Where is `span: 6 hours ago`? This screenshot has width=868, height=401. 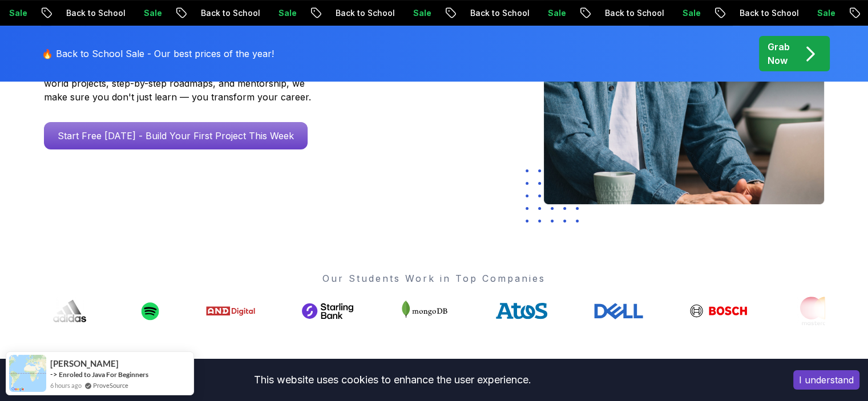 span: 6 hours ago is located at coordinates (66, 385).